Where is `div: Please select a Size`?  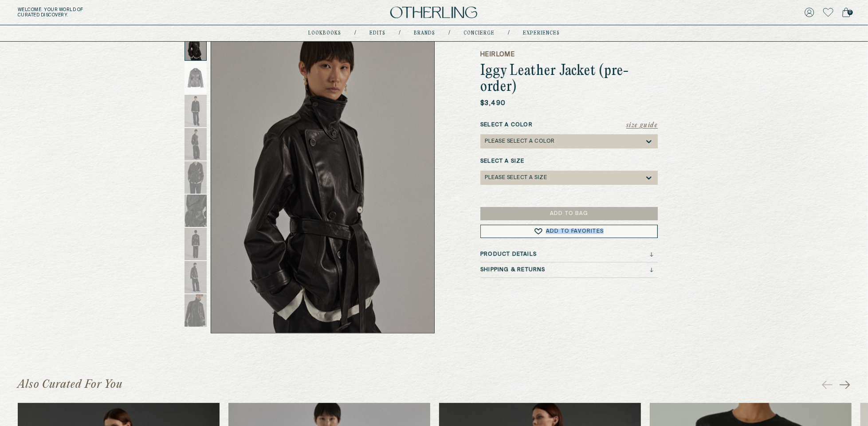
div: Please select a Size is located at coordinates (516, 178).